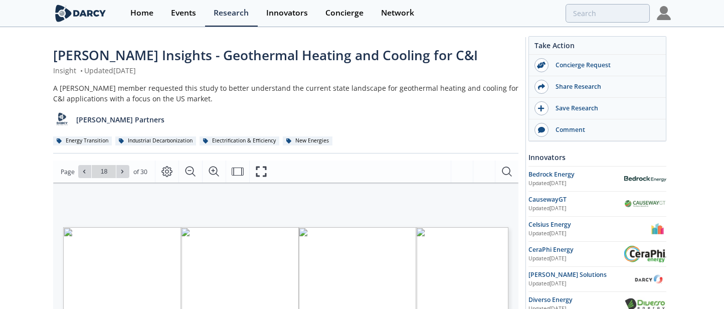 Image resolution: width=724 pixels, height=309 pixels. I want to click on div: Research, so click(231, 13).